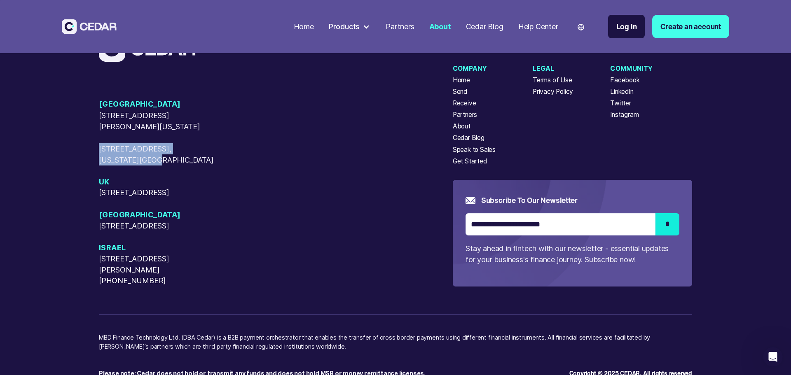 This screenshot has width=791, height=375. Describe the element at coordinates (470, 162) in the screenshot. I see `a: Get Started` at that location.